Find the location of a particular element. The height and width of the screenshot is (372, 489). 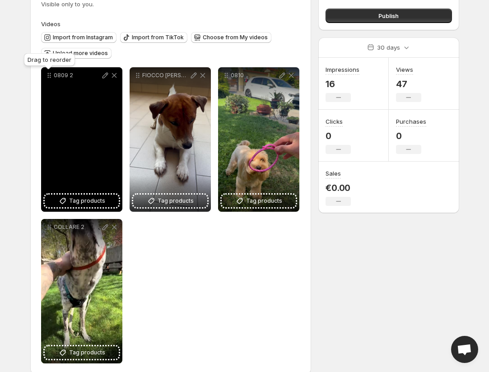

p: COLLARE 2 is located at coordinates (77, 227).